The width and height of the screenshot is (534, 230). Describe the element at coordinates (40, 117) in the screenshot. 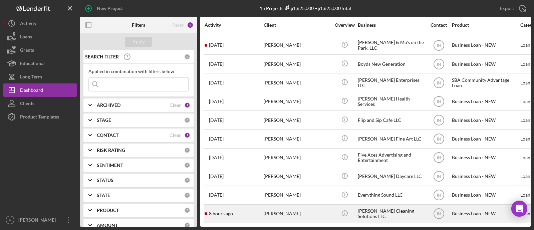

I see `a: Product Templates` at that location.